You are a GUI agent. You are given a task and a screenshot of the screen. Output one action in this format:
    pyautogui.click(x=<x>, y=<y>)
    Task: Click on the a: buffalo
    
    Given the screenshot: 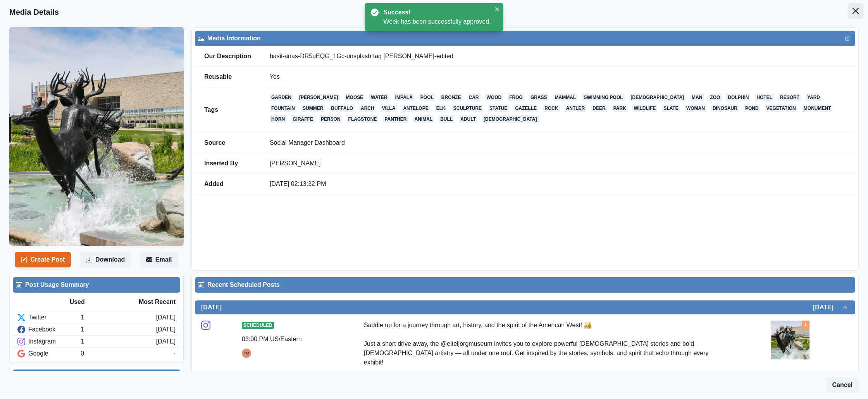 What is the action you would take?
    pyautogui.click(x=342, y=108)
    